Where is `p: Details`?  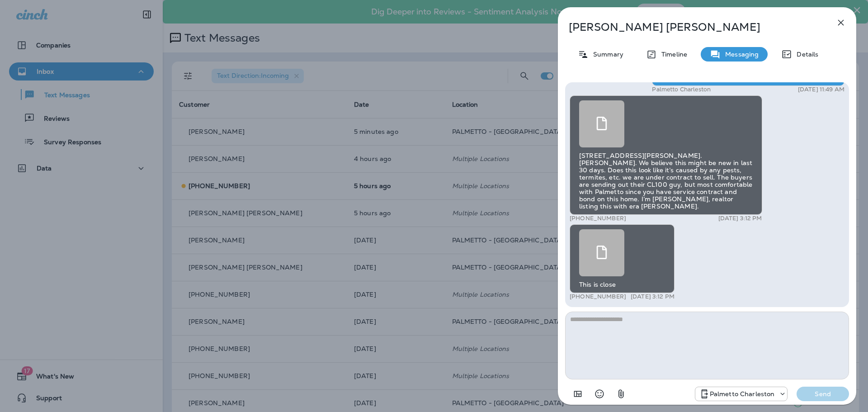
p: Details is located at coordinates (805, 54).